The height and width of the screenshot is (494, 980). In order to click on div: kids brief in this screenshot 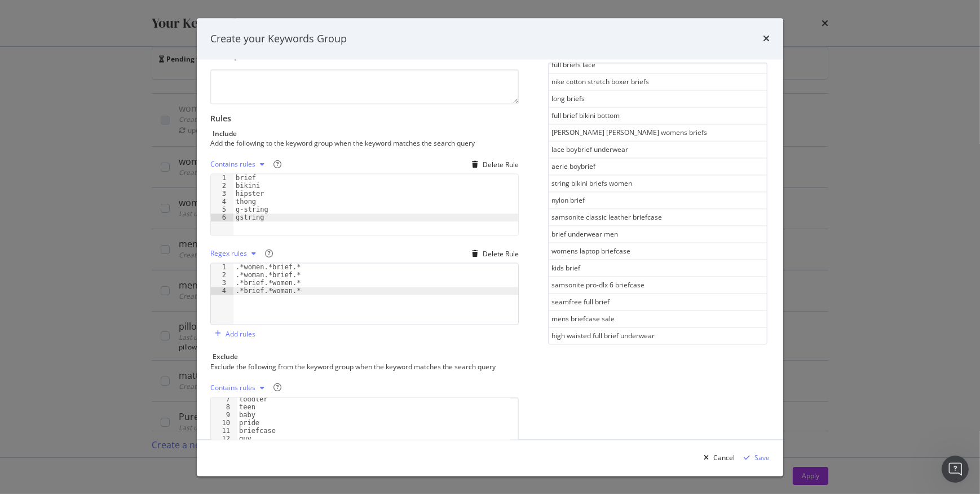, I will do `click(658, 268)`.